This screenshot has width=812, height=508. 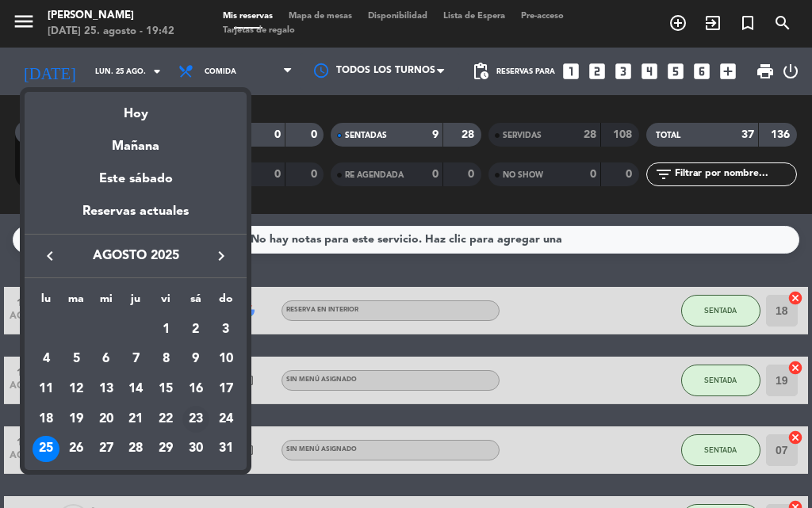 What do you see at coordinates (136, 302) in the screenshot?
I see `th: jueves` at bounding box center [136, 302].